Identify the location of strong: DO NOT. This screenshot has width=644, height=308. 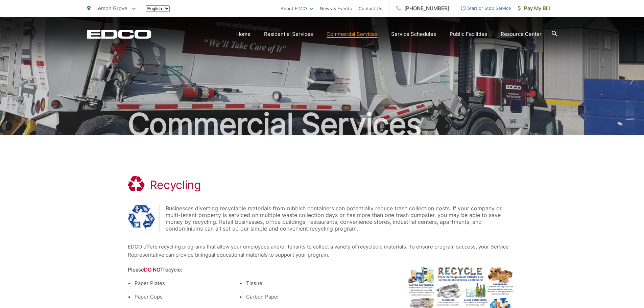
(153, 269).